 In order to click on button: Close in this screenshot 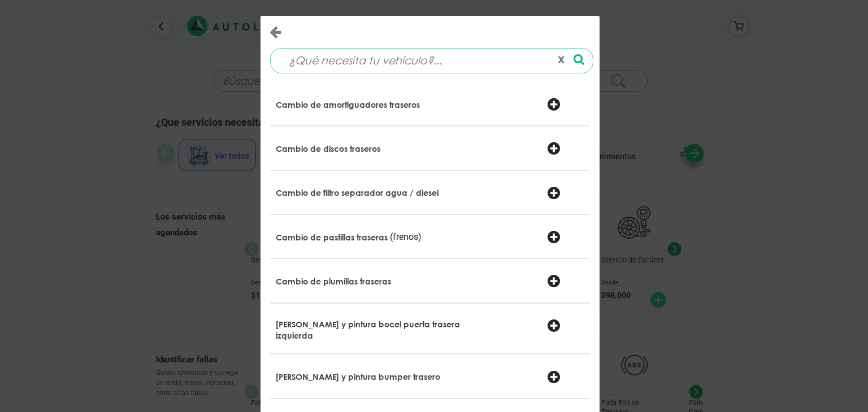, I will do `click(275, 32)`.